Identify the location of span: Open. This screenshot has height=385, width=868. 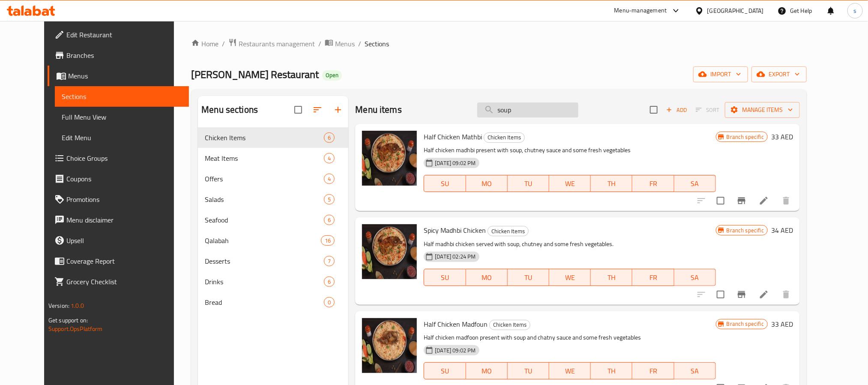
(332, 75).